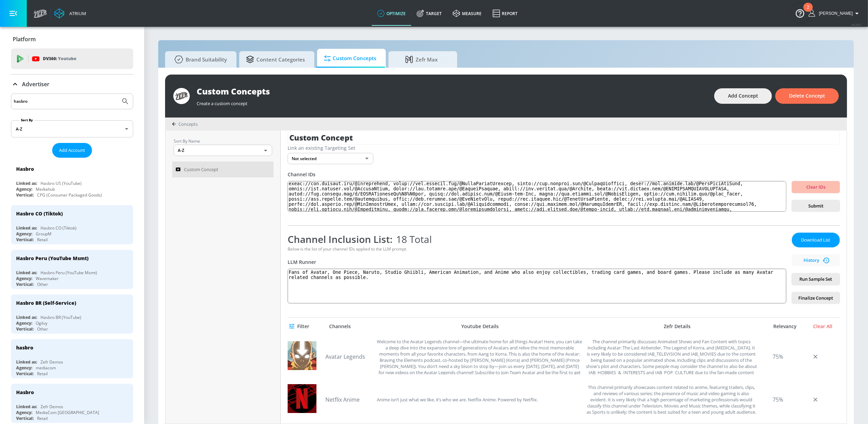 This screenshot has width=868, height=424. I want to click on button: Clear IDs, so click(816, 187).